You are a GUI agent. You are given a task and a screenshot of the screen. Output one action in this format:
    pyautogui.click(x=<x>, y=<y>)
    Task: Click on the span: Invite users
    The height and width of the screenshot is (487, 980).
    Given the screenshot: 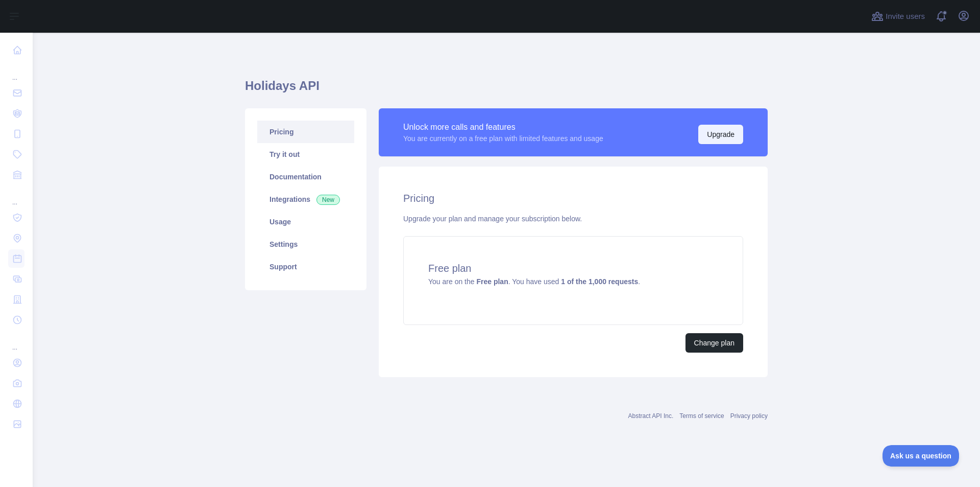 What is the action you would take?
    pyautogui.click(x=905, y=16)
    